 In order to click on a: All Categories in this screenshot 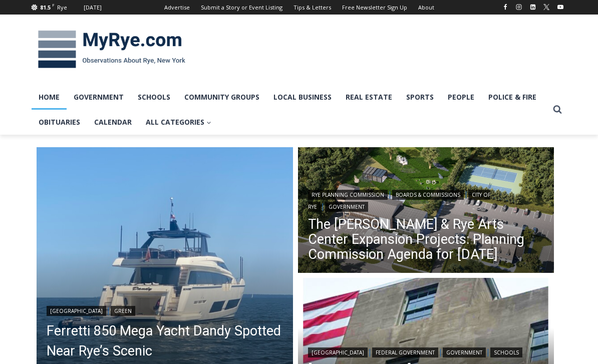, I will do `click(178, 122)`.